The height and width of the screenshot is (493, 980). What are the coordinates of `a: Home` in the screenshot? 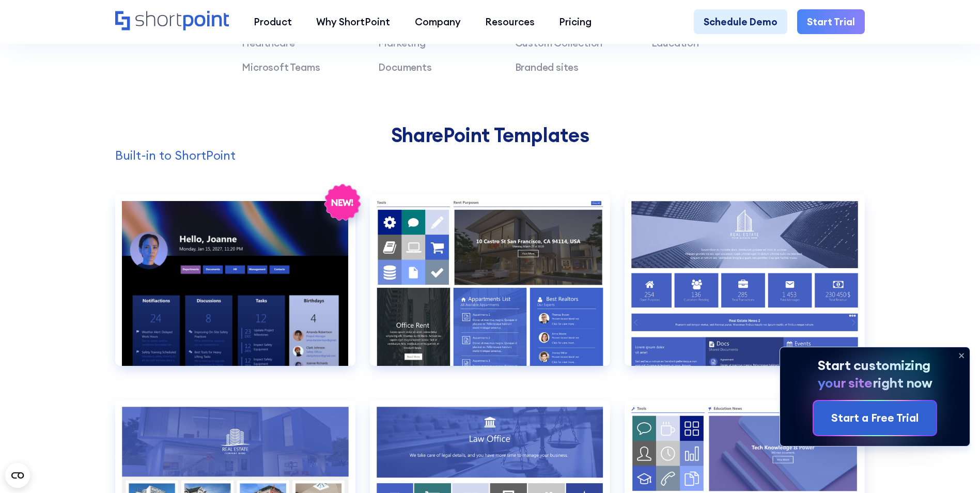 It's located at (172, 21).